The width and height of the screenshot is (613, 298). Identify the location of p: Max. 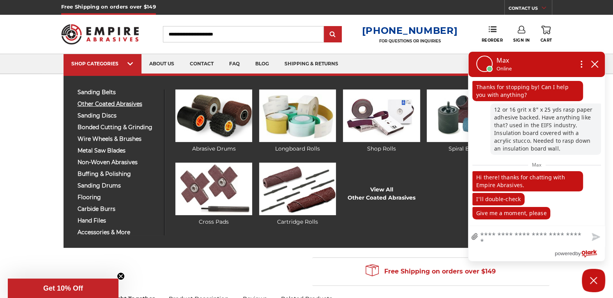
(504, 60).